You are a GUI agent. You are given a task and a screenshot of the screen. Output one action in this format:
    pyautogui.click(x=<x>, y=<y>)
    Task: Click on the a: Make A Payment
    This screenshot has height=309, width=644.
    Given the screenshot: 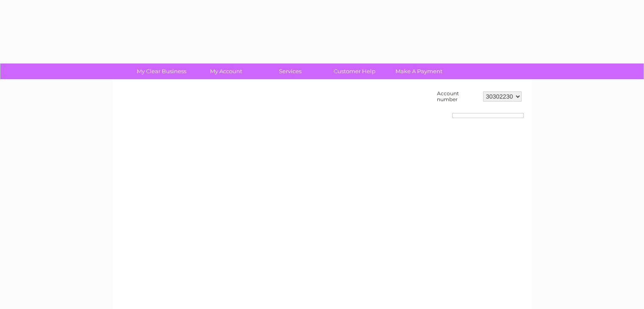 What is the action you would take?
    pyautogui.click(x=419, y=71)
    